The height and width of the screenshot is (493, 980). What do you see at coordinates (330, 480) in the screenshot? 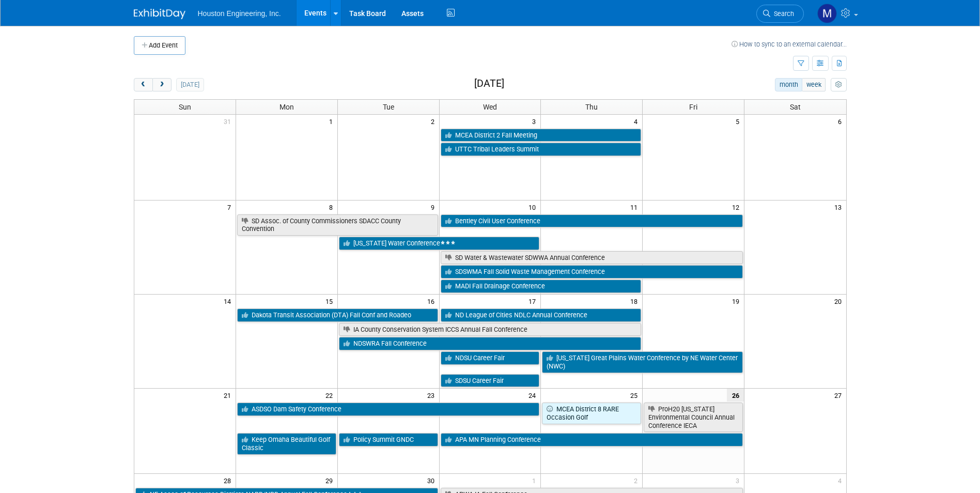
I see `span: 29` at bounding box center [330, 480].